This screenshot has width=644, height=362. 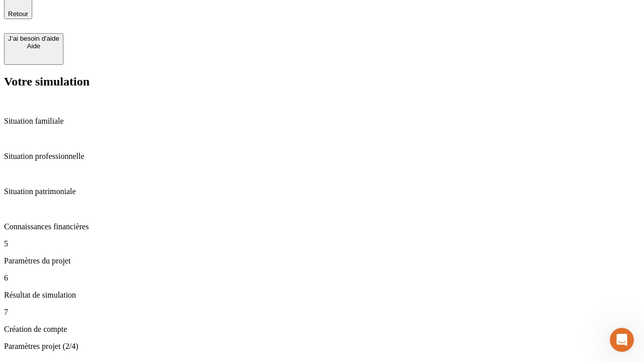 I want to click on p: Connaissances financières, so click(x=322, y=227).